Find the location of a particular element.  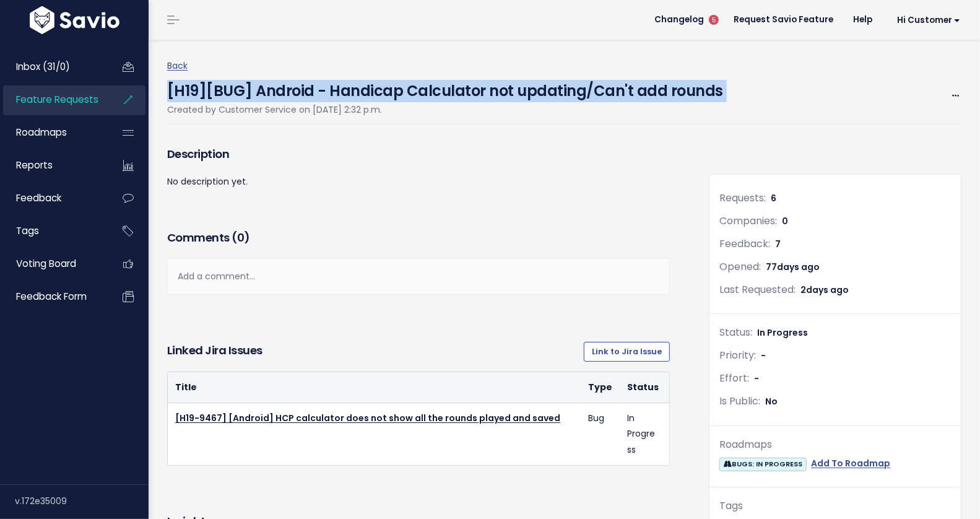

a: Add To Roadmap is located at coordinates (851, 463).